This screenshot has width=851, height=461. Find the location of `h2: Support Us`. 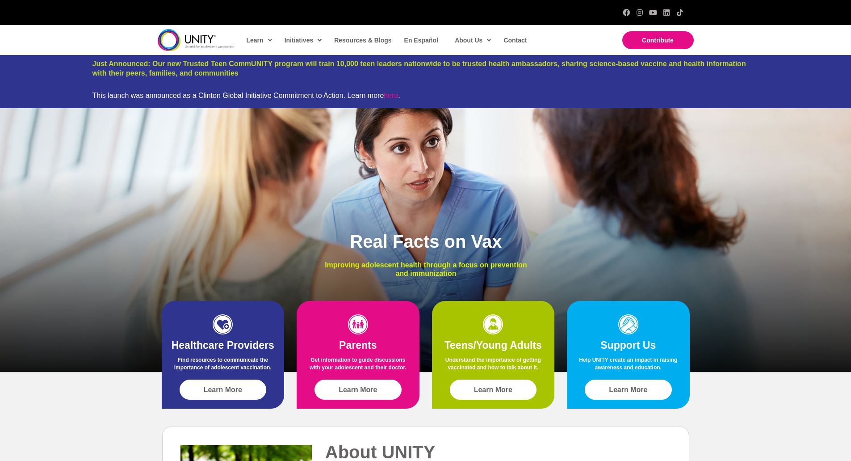

h2: Support Us is located at coordinates (628, 345).